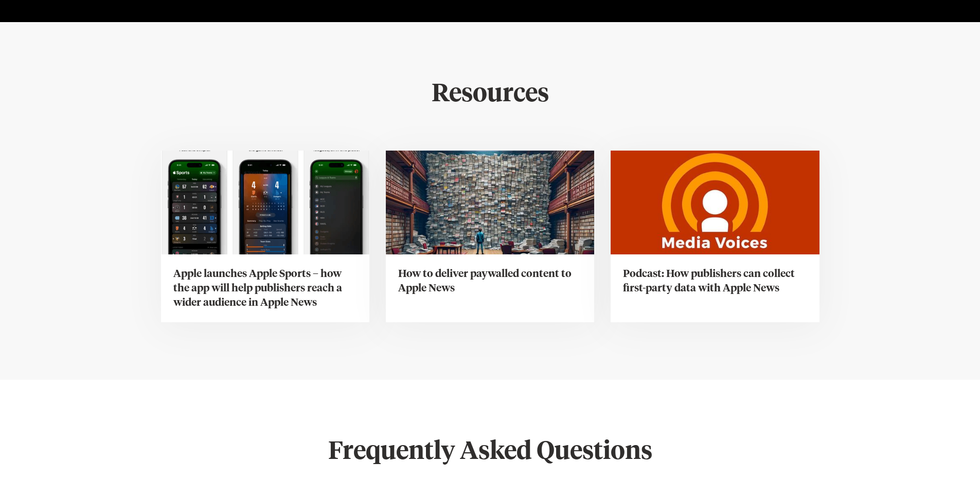  I want to click on h2: Resources, so click(490, 95).